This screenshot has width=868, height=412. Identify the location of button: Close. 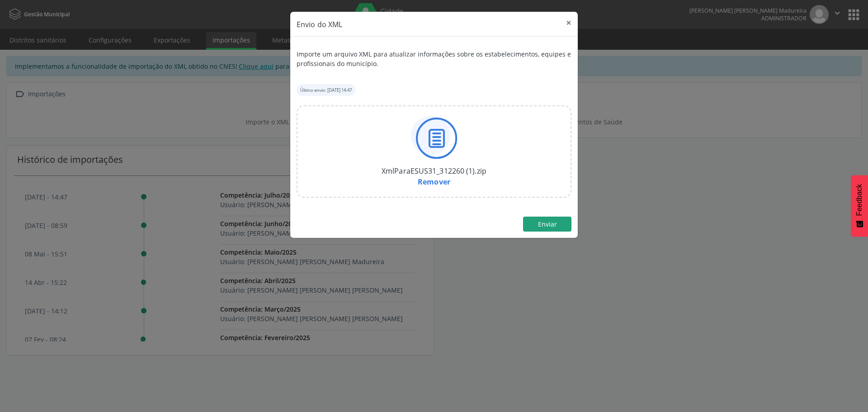
(568, 23).